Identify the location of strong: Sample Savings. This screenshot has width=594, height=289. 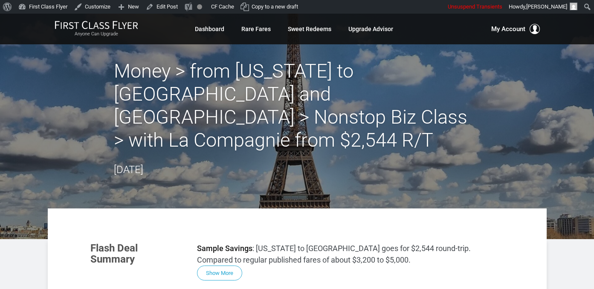
(225, 248).